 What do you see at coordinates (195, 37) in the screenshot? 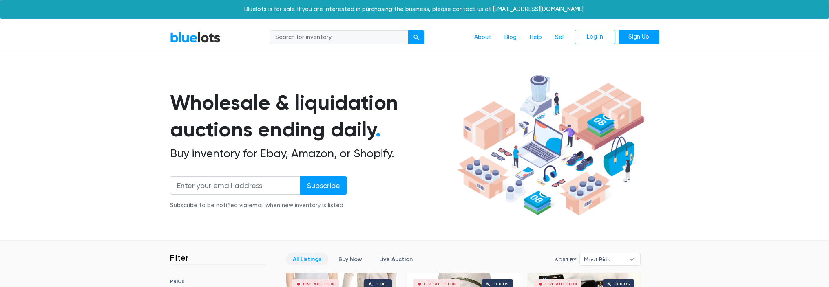
I see `a: BlueLots` at bounding box center [195, 37].